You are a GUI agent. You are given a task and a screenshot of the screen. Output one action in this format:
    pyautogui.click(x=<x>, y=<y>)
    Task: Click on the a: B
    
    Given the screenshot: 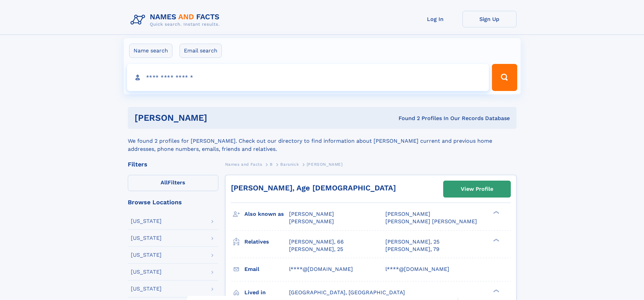 What is the action you would take?
    pyautogui.click(x=271, y=164)
    